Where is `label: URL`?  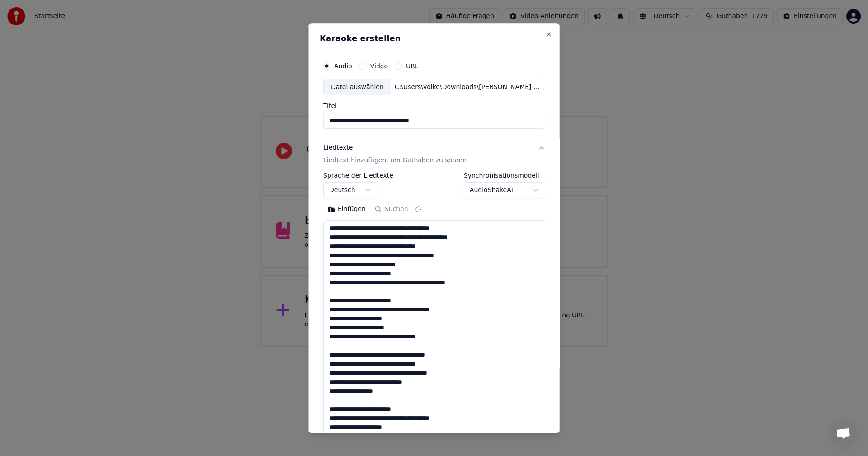 label: URL is located at coordinates (412, 66).